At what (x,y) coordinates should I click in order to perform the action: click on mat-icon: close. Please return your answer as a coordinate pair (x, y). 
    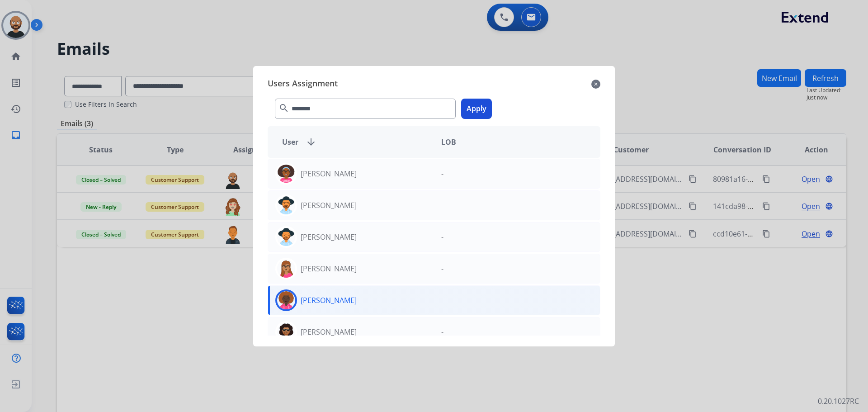
    Looking at the image, I should click on (596, 84).